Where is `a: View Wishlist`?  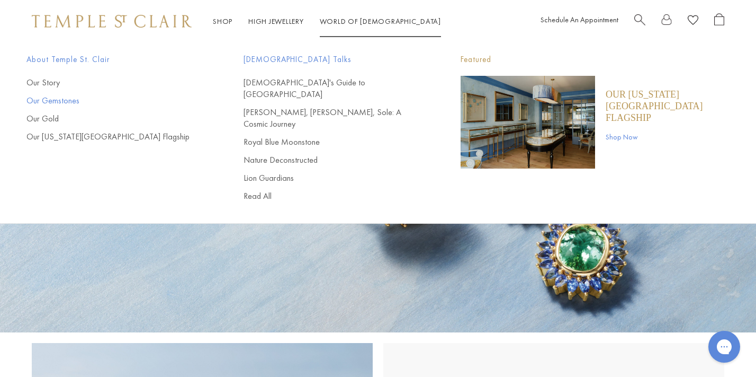 a: View Wishlist is located at coordinates (693, 21).